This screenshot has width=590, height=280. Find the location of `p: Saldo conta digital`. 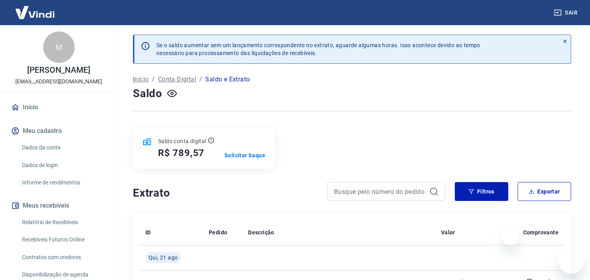

p: Saldo conta digital is located at coordinates (182, 141).